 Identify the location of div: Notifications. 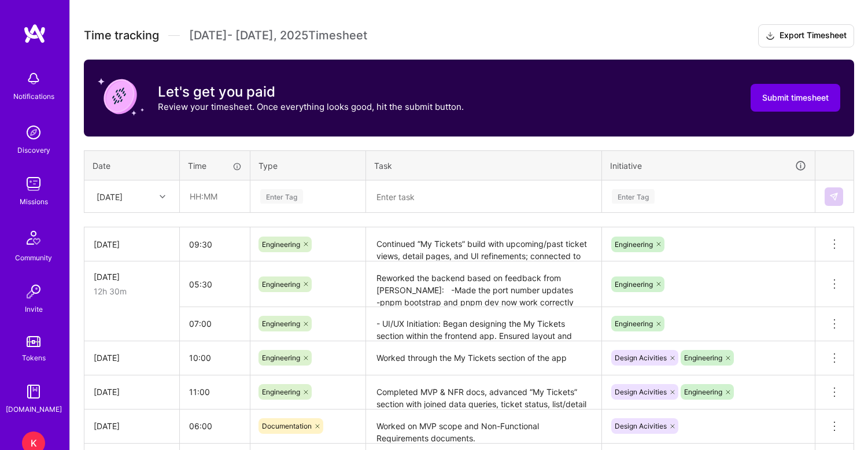
(33, 96).